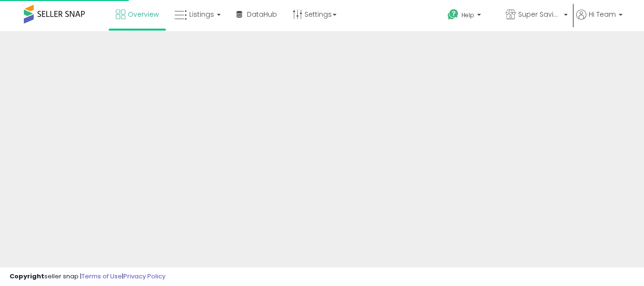 The width and height of the screenshot is (644, 286). I want to click on a: Hi Team, so click(599, 20).